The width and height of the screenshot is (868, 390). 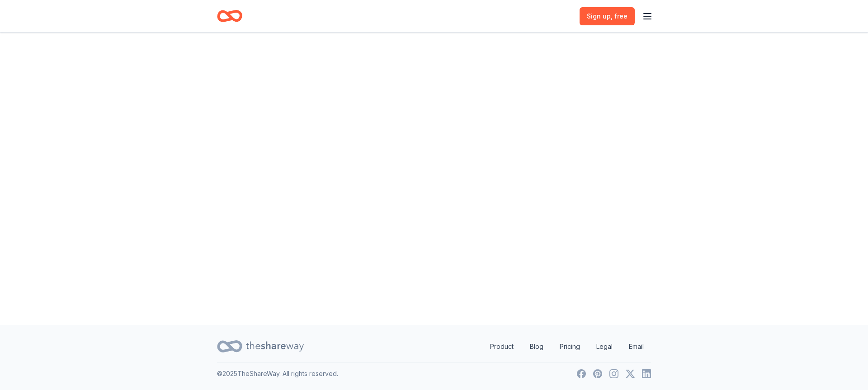 What do you see at coordinates (608, 16) in the screenshot?
I see `span: Sign up` at bounding box center [608, 16].